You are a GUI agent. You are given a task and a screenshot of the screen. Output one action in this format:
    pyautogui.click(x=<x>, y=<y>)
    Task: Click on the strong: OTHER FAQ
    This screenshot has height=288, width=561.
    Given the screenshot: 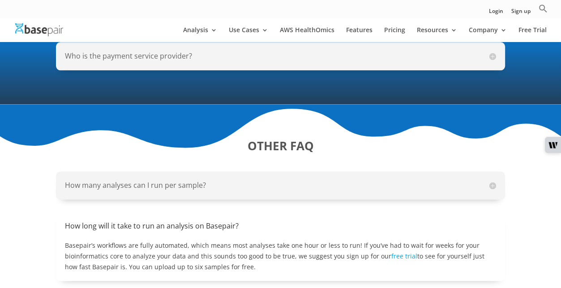 What is the action you would take?
    pyautogui.click(x=280, y=146)
    